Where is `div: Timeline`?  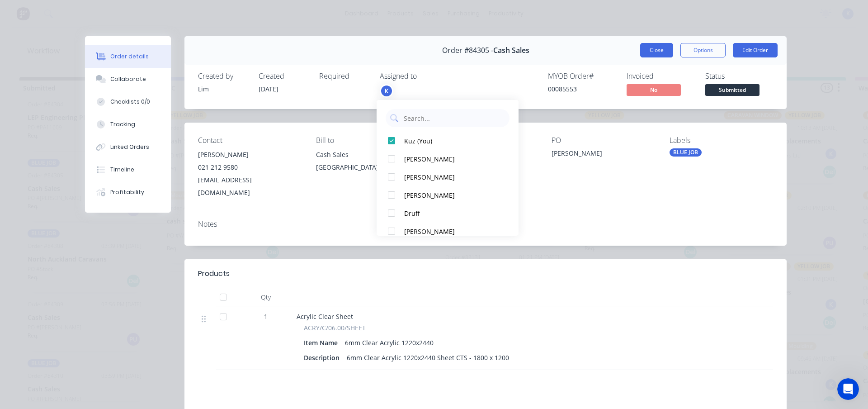 div: Timeline is located at coordinates (122, 169).